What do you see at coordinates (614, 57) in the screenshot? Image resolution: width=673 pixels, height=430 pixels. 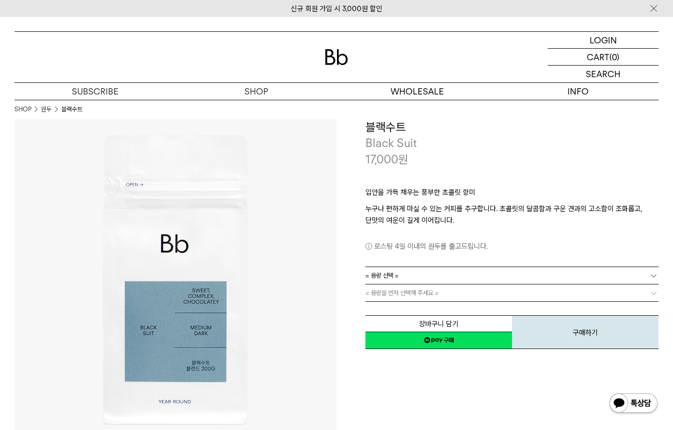 I see `p: (0)` at bounding box center [614, 57].